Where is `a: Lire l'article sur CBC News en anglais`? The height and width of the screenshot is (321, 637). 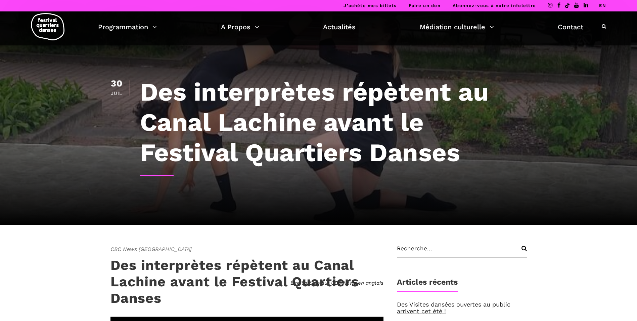 a: Lire l'article sur CBC News en anglais is located at coordinates (337, 283).